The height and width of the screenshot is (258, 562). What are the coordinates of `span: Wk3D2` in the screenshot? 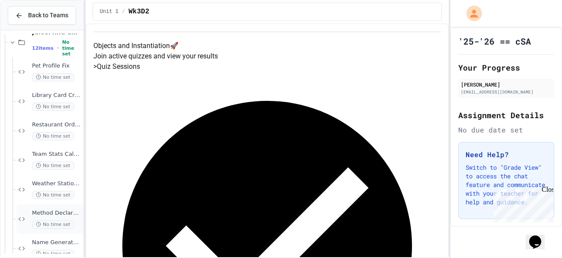 It's located at (139, 12).